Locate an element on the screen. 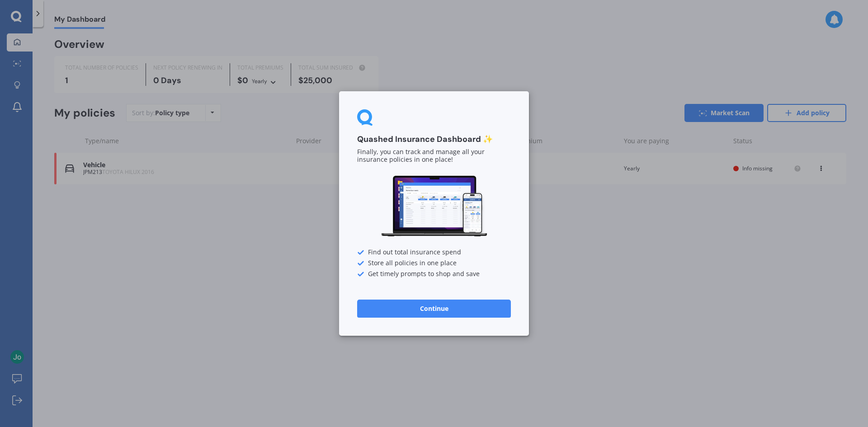 The width and height of the screenshot is (868, 427). div: Store all policies in one place is located at coordinates (434, 263).